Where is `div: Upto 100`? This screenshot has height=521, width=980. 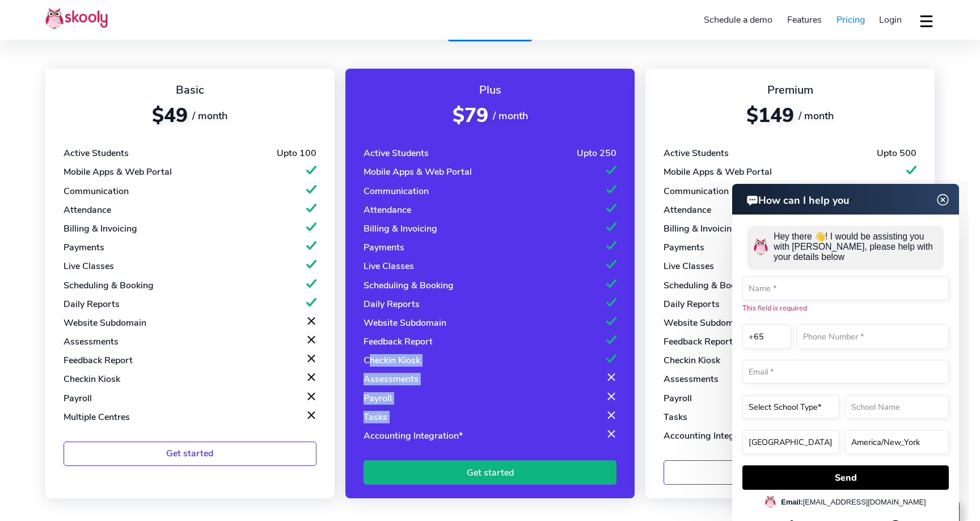
div: Upto 100 is located at coordinates (297, 153).